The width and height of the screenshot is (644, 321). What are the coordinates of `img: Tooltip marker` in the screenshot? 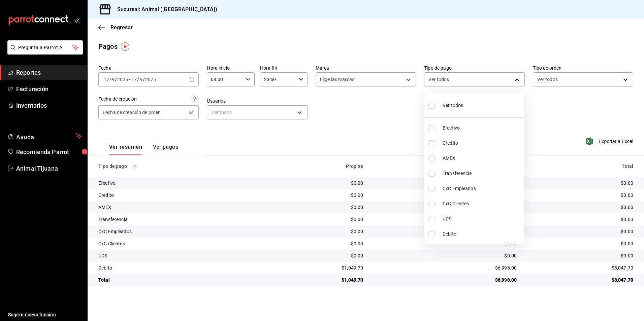 It's located at (125, 46).